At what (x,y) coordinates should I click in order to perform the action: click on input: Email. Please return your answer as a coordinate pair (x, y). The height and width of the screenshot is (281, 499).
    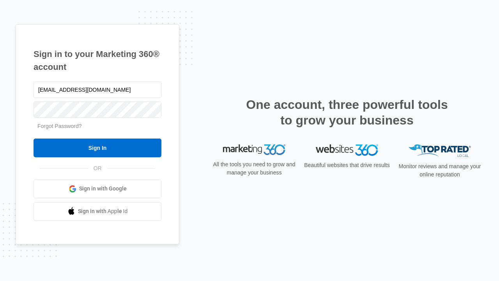
    Looking at the image, I should click on (98, 90).